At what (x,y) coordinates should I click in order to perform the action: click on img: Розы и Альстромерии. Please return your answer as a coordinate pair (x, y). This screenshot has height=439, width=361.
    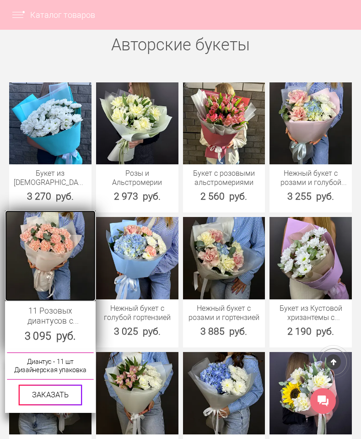
    Looking at the image, I should click on (137, 124).